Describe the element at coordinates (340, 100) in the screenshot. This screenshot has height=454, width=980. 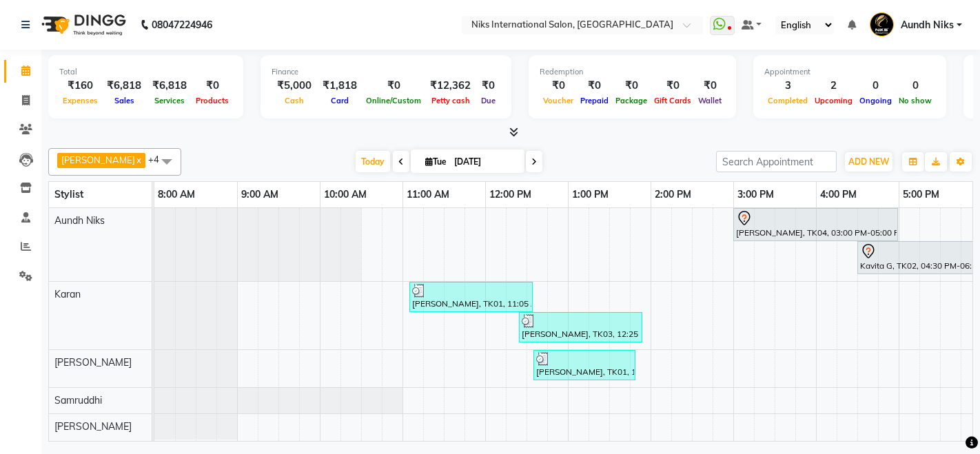
I see `span: Card` at that location.